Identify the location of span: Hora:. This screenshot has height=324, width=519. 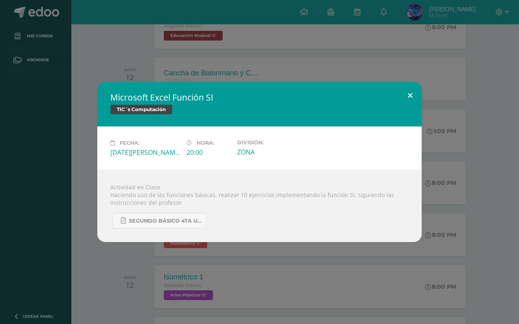
(205, 143).